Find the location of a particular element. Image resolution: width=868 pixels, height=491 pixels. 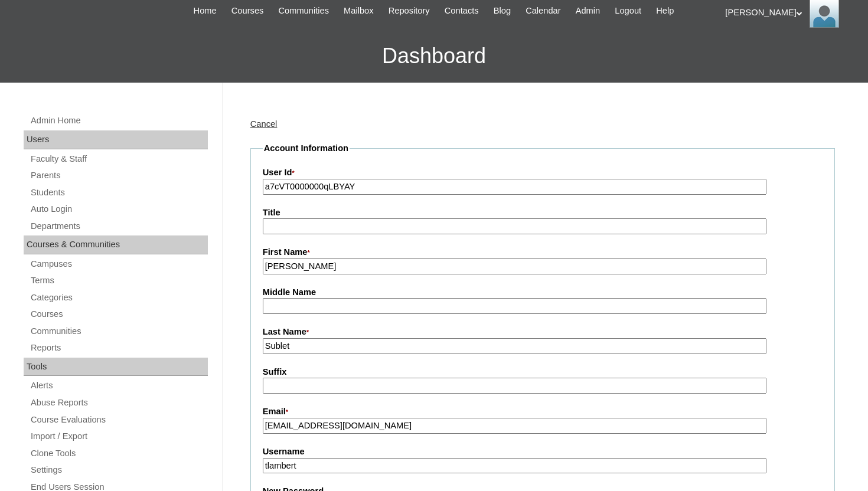

a: Blog is located at coordinates (502, 10).